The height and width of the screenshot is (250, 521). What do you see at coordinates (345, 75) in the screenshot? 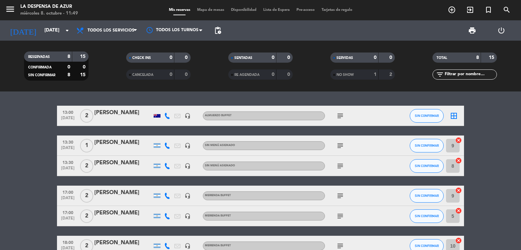
I see `span: NO SHOW` at bounding box center [345, 75].